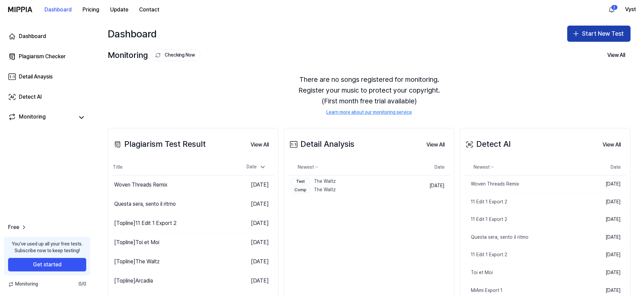 Image resolution: width=644 pixels, height=297 pixels. What do you see at coordinates (526, 274) in the screenshot?
I see `a: Toi et Moi` at bounding box center [526, 274].